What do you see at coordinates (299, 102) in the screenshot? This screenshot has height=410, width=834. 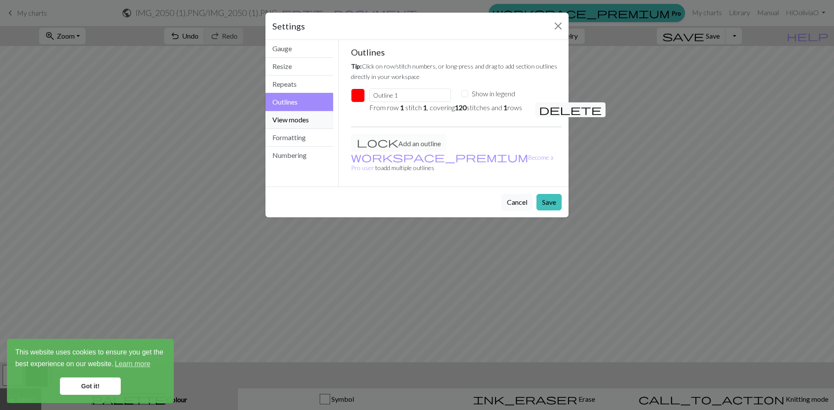 I see `button: Outlines` at bounding box center [299, 102].